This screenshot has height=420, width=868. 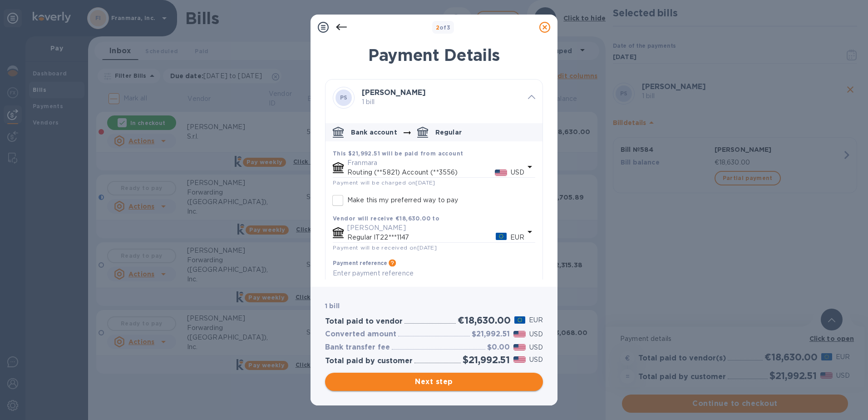 What do you see at coordinates (491, 334) in the screenshot?
I see `h3: $21,992.51` at bounding box center [491, 334].